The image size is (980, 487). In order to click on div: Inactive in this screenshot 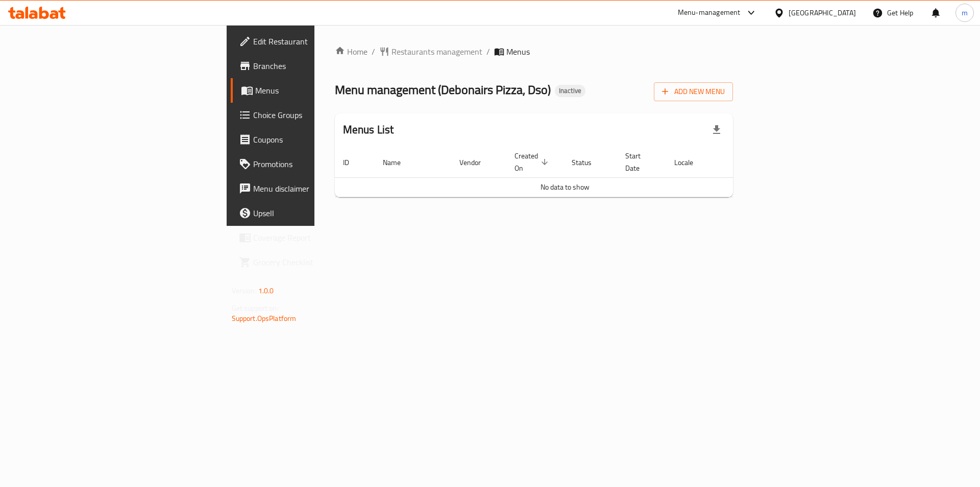, I will do `click(571, 91)`.